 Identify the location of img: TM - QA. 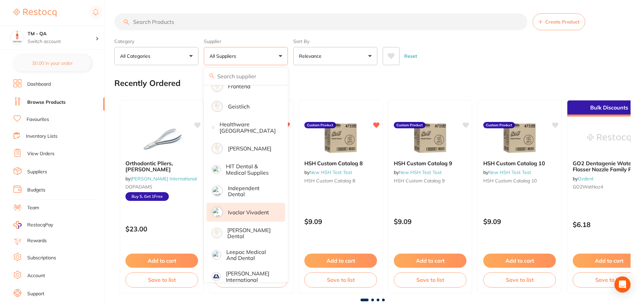
(17, 38).